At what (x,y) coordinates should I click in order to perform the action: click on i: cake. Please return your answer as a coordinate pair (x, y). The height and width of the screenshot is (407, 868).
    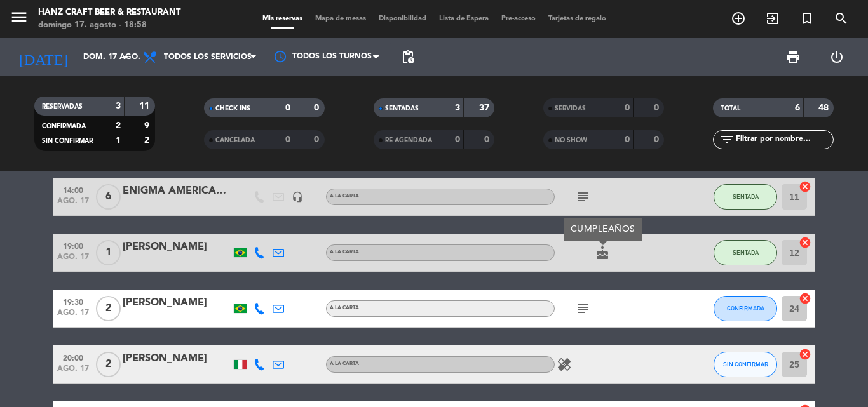
    Looking at the image, I should click on (603, 253).